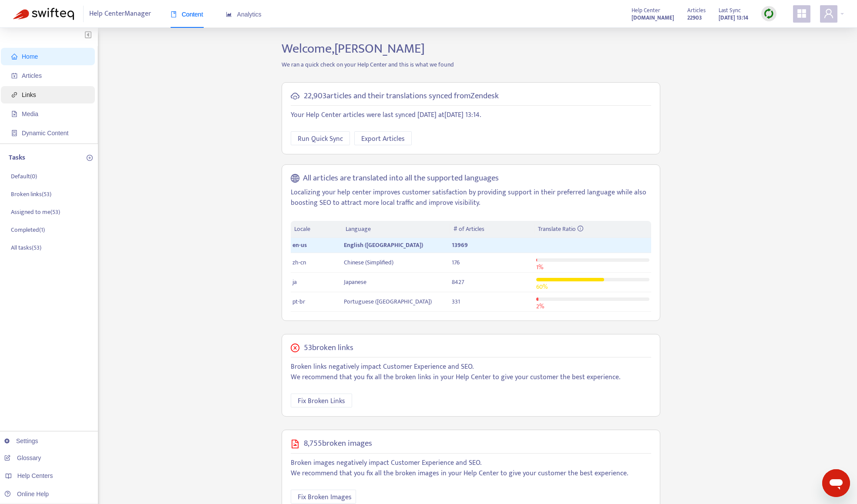 The height and width of the screenshot is (504, 857). Describe the element at coordinates (456, 301) in the screenshot. I see `span: 331` at that location.